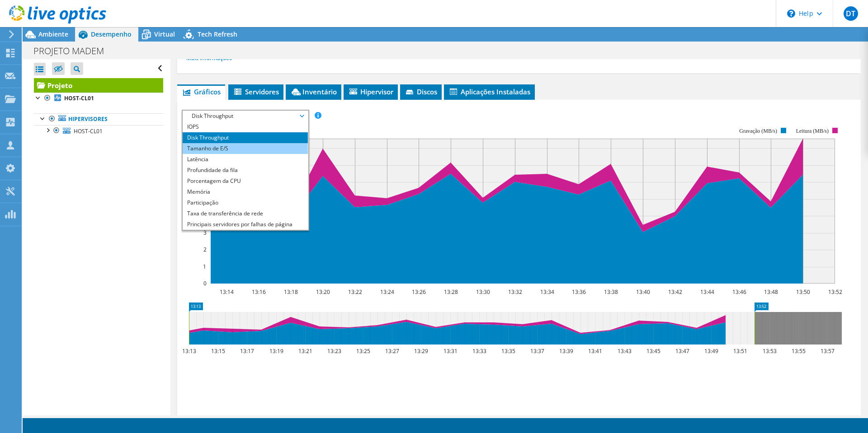 This screenshot has width=868, height=433. What do you see at coordinates (758, 131) in the screenshot?
I see `text: Gravação (MB/s)` at bounding box center [758, 131].